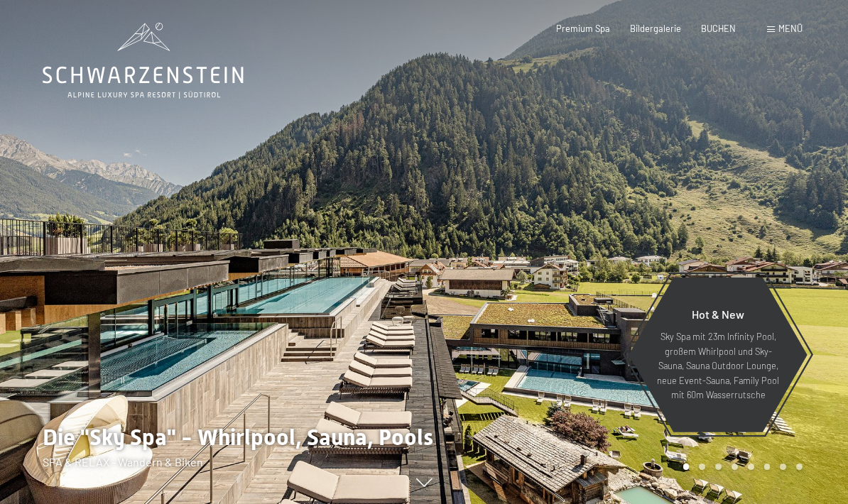 Image resolution: width=848 pixels, height=504 pixels. What do you see at coordinates (767, 466) in the screenshot?
I see `div: Carousel Page 6` at bounding box center [767, 466].